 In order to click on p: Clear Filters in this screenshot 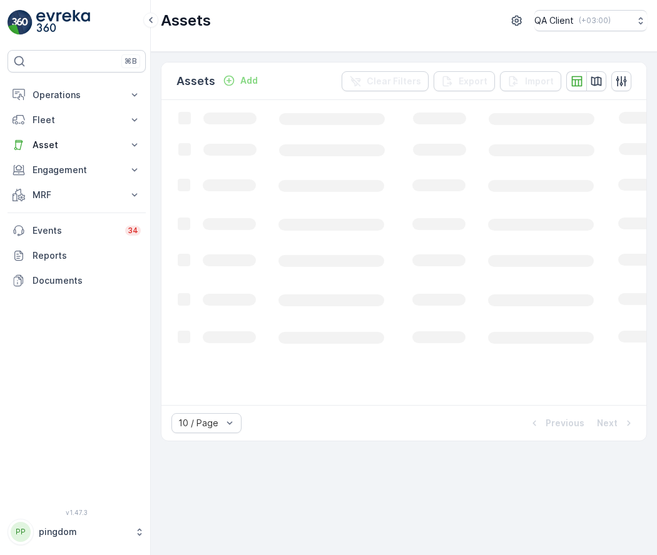, I will do `click(393, 81)`.